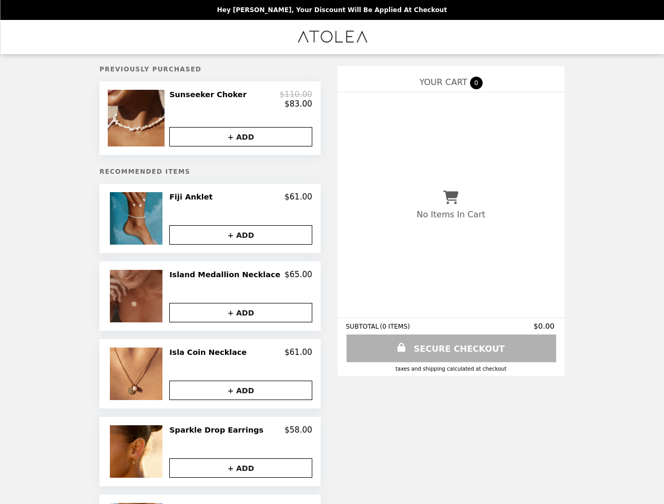  Describe the element at coordinates (226, 275) in the screenshot. I see `h2: Island Medallion Necklace` at that location.